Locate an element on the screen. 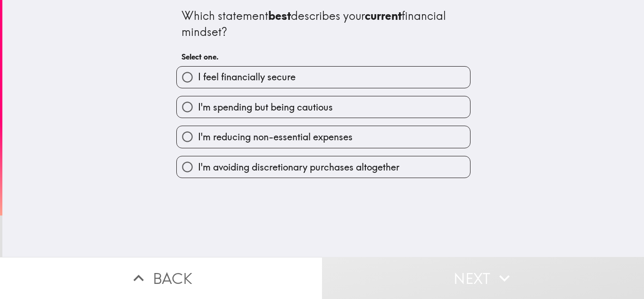 Image resolution: width=644 pixels, height=299 pixels. button: Next is located at coordinates (483, 278).